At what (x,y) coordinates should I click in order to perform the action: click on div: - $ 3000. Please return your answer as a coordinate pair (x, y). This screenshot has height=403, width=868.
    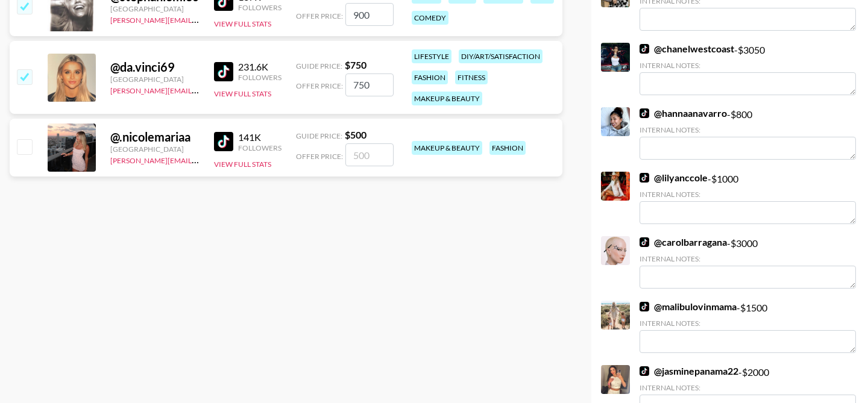
    Looking at the image, I should click on (747, 262).